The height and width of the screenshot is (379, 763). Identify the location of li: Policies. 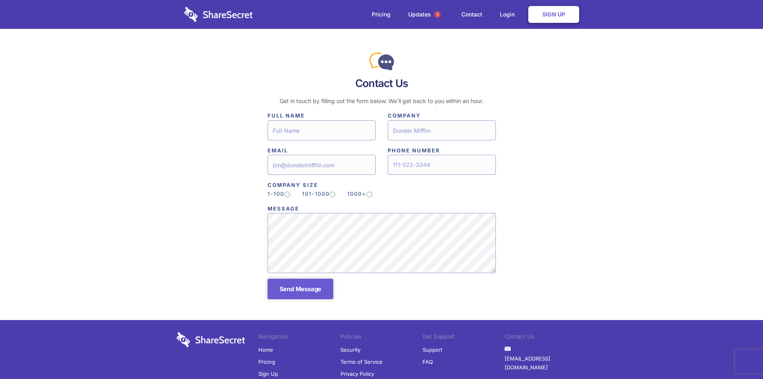
(381, 337).